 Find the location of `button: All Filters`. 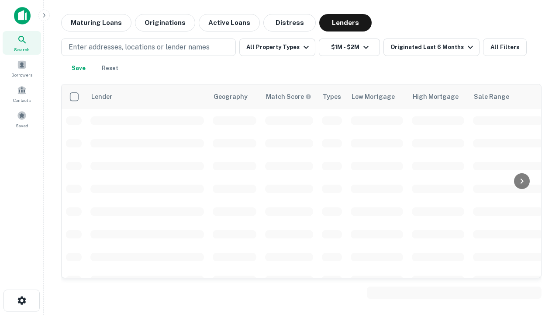

button: All Filters is located at coordinates (505, 47).